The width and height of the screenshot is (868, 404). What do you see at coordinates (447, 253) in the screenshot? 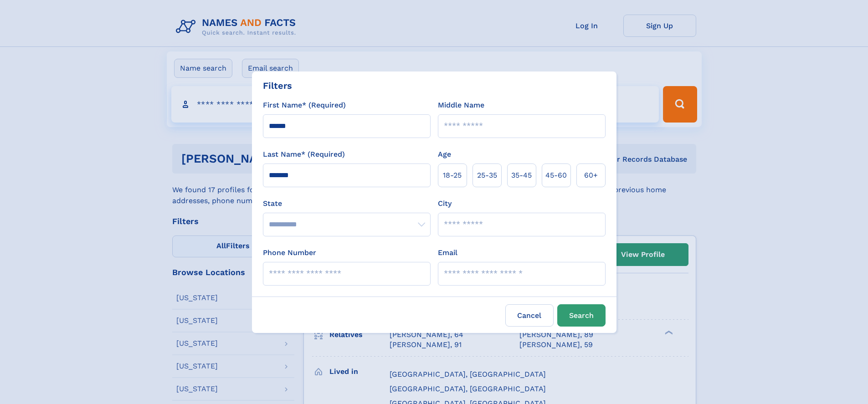
I see `label: Email` at bounding box center [447, 253].